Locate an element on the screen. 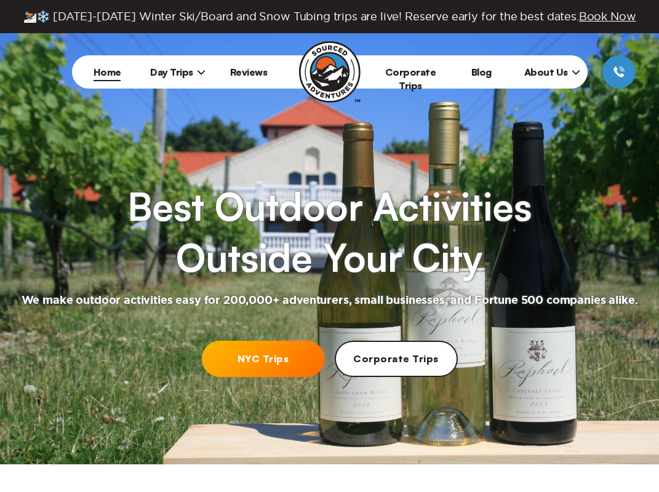 Image resolution: width=659 pixels, height=492 pixels. span: About Us is located at coordinates (552, 72).